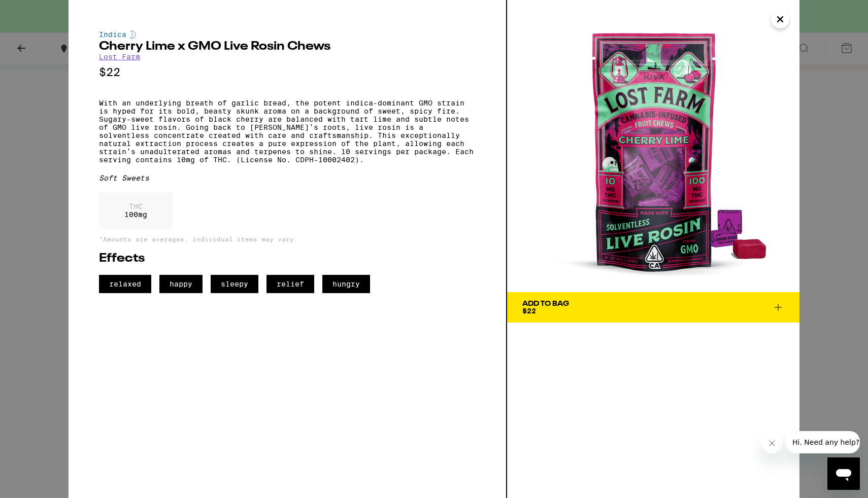  I want to click on h2: Cherry Lime x GMO Live Rosin Chews, so click(287, 47).